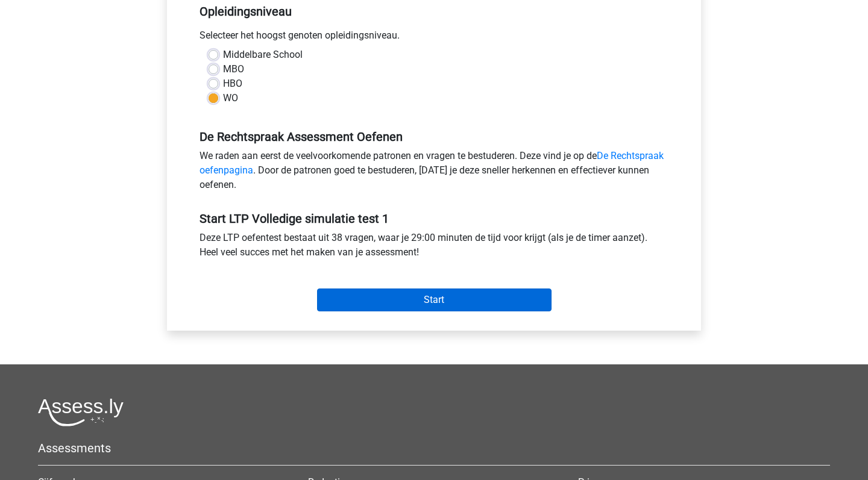  I want to click on input: Start, so click(434, 300).